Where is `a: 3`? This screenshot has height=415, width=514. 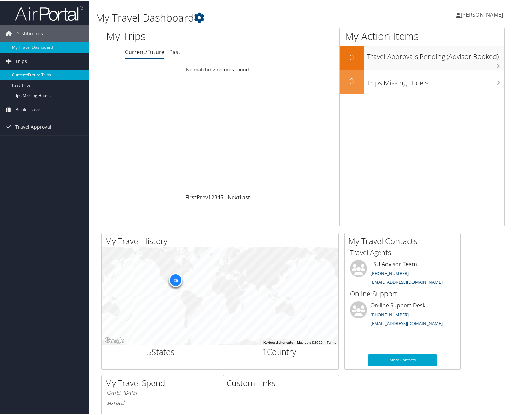 a: 3 is located at coordinates (215, 196).